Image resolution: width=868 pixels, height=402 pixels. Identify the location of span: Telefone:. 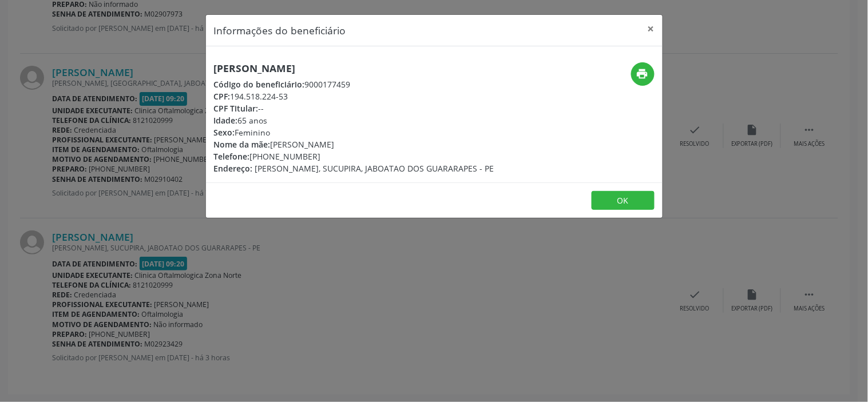
(232, 157).